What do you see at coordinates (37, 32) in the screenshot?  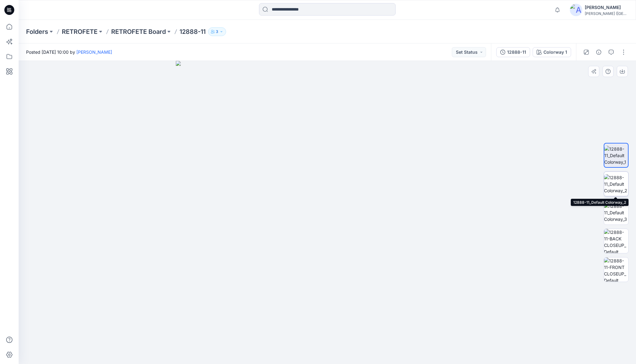 I see `a: Folders` at bounding box center [37, 32].